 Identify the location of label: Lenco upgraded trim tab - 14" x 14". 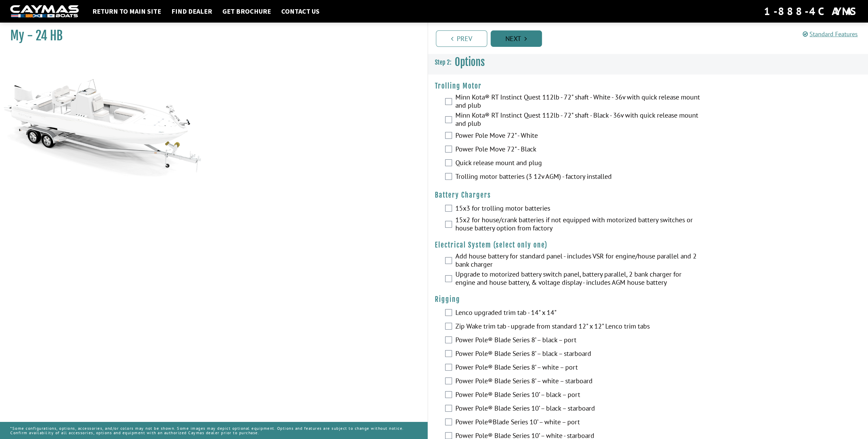
(579, 313).